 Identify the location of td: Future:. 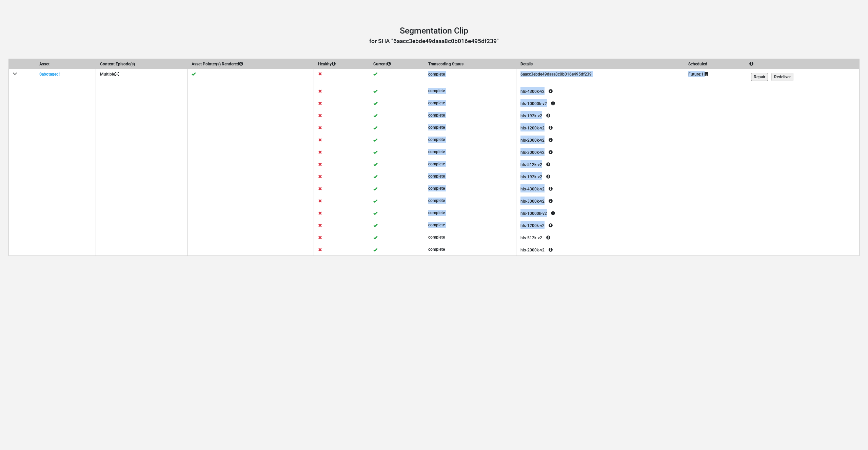
(715, 77).